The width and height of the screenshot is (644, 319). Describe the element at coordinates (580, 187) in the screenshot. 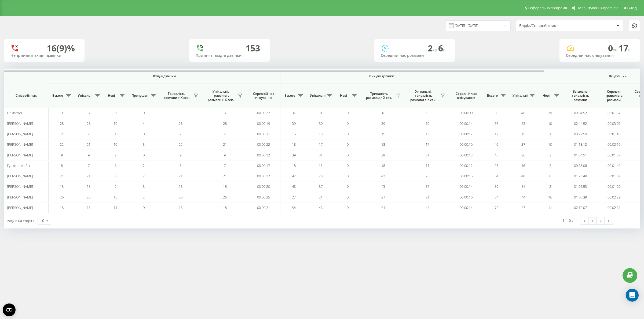

I see `td: 01:02:53` at that location.